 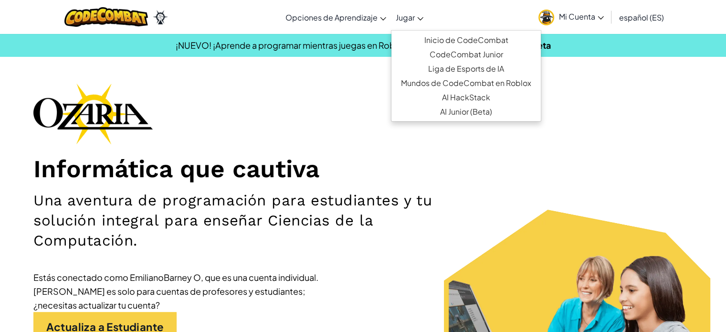 I want to click on a: AI HackStack, so click(x=466, y=97).